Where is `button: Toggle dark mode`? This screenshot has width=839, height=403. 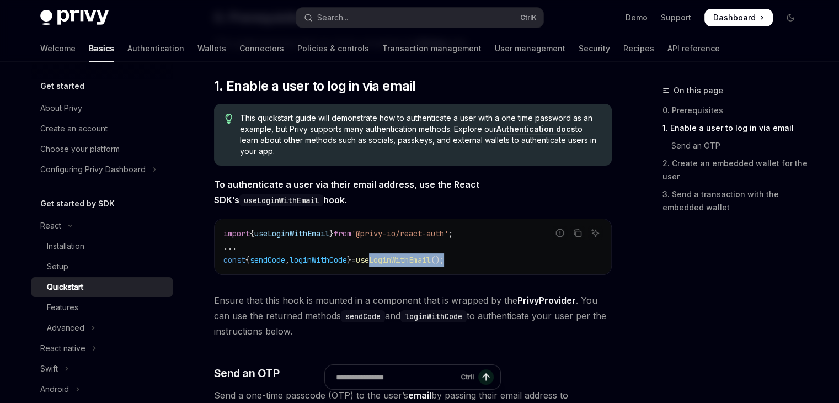 button: Toggle dark mode is located at coordinates (790, 18).